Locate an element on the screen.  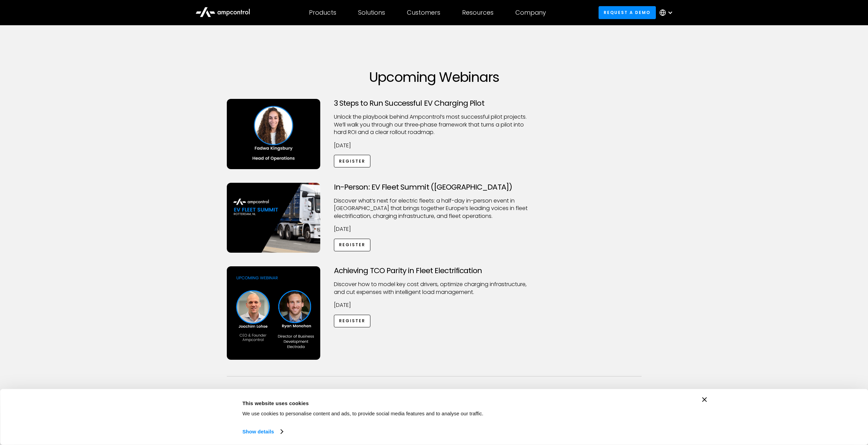
div: Resources is located at coordinates (478, 12).